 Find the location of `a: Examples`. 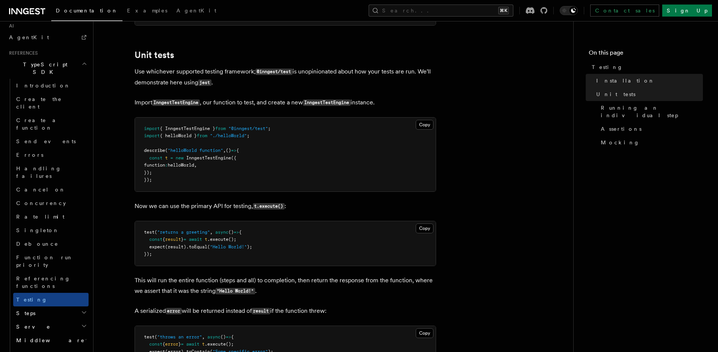

a: Examples is located at coordinates (147, 11).